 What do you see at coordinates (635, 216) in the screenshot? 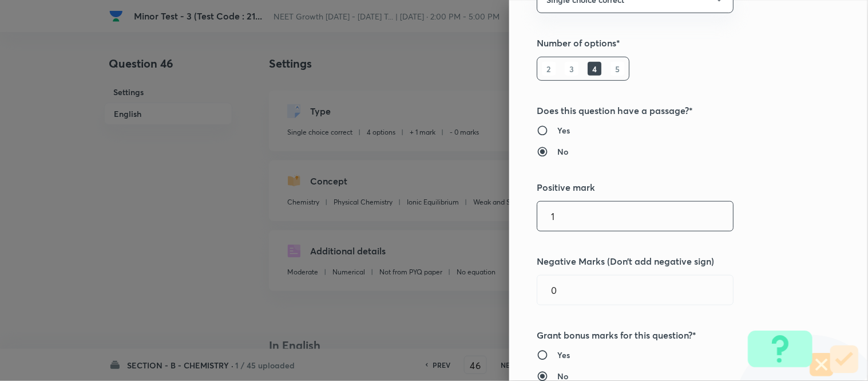
I see `input: Positive marks` at bounding box center [635, 216].